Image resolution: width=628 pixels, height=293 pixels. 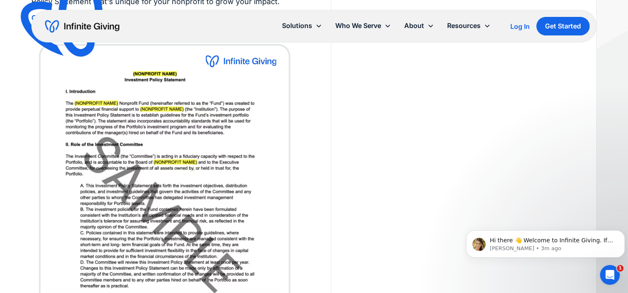 I want to click on img: Profile image for Kasey, so click(x=16, y=31).